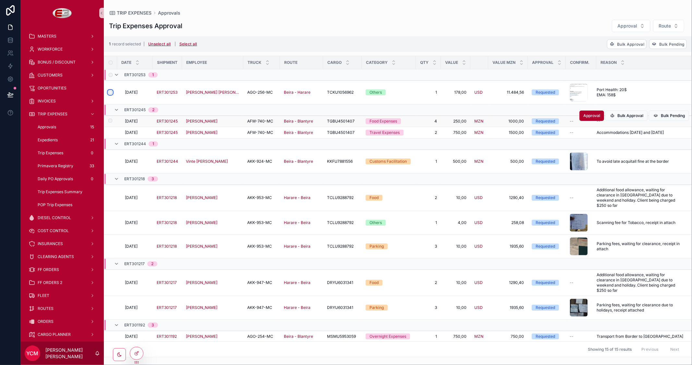 This screenshot has height=365, width=692. Describe the element at coordinates (167, 92) in the screenshot. I see `a: ERT301253` at that location.